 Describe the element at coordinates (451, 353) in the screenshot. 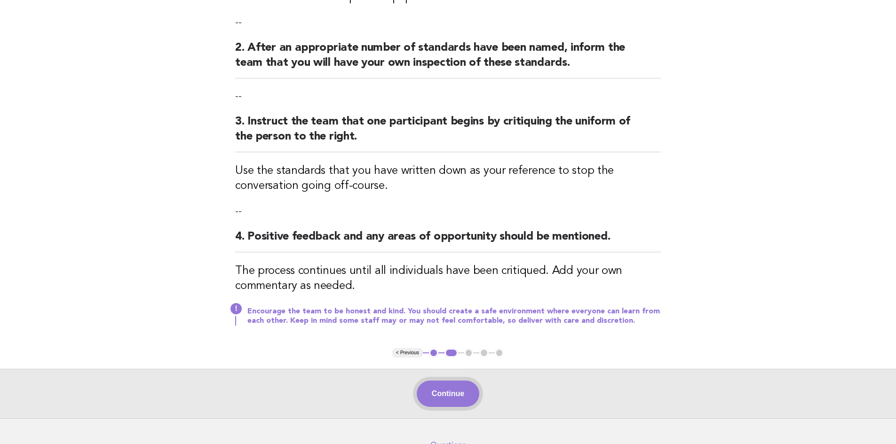

I see `button: 2` at that location.